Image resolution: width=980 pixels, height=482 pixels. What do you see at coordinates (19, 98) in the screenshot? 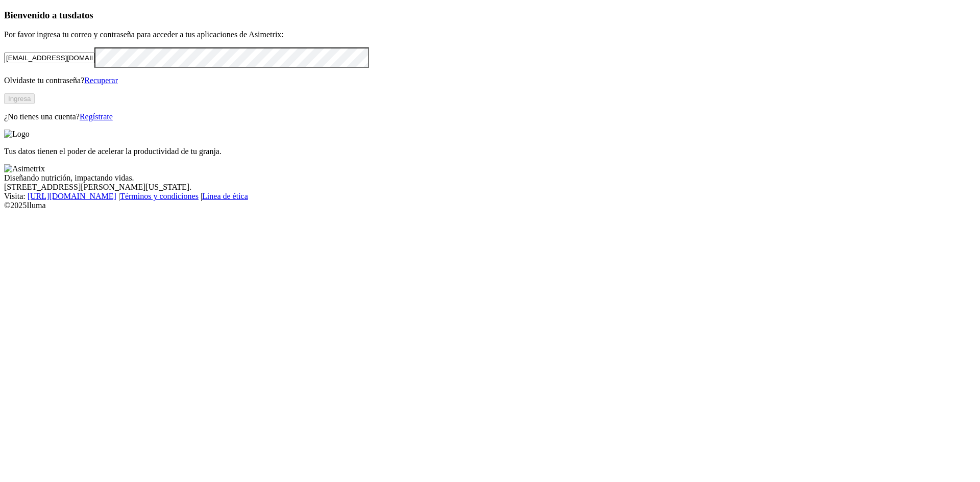
I see `button: Ingresa` at bounding box center [19, 98].